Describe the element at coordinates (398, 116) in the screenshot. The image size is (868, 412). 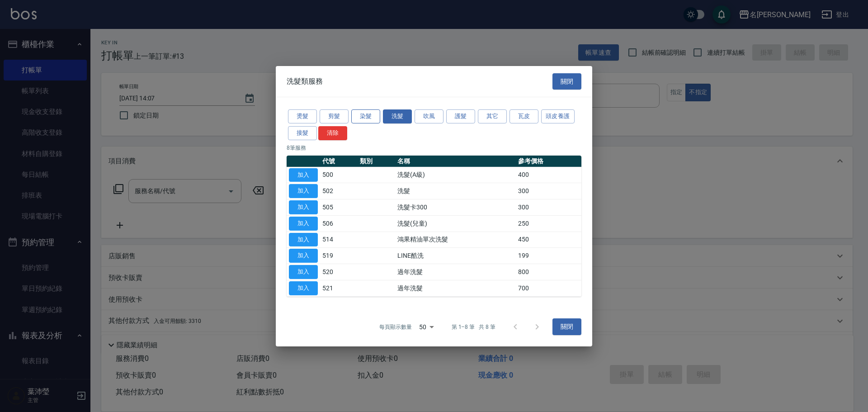
I see `button: 洗髮` at that location.